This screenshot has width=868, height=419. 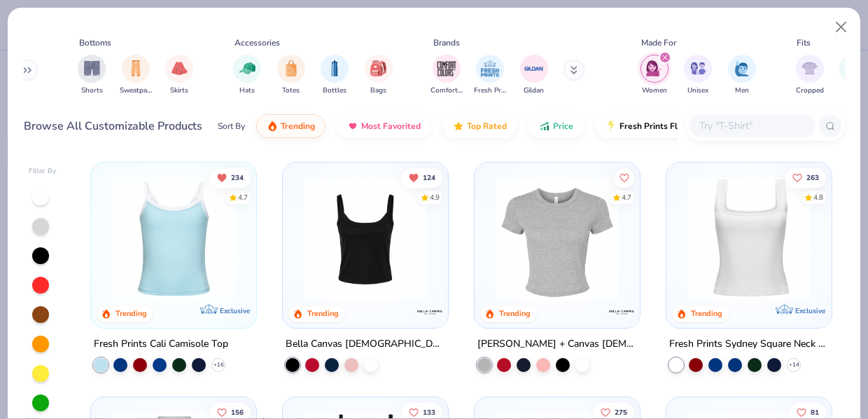 What do you see at coordinates (92, 75) in the screenshot?
I see `div: filter for Shorts` at bounding box center [92, 75].